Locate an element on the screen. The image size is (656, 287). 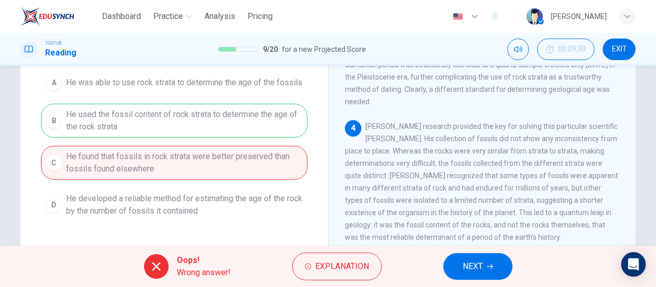
a: Pricing is located at coordinates (260, 16).